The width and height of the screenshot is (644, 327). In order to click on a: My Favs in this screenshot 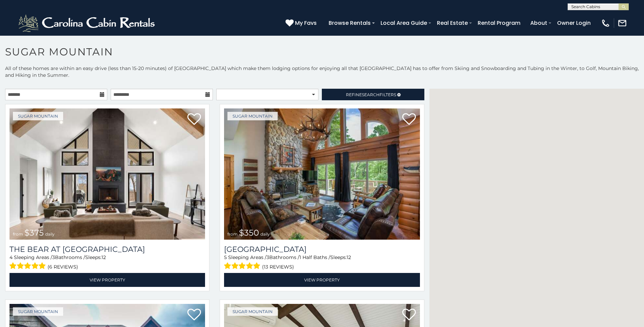, I will do `click(302, 23)`.